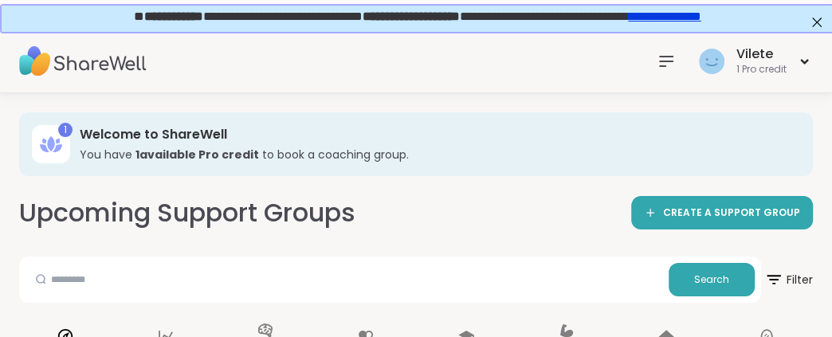  Describe the element at coordinates (197, 155) in the screenshot. I see `b: 1 available Pro credit` at that location.